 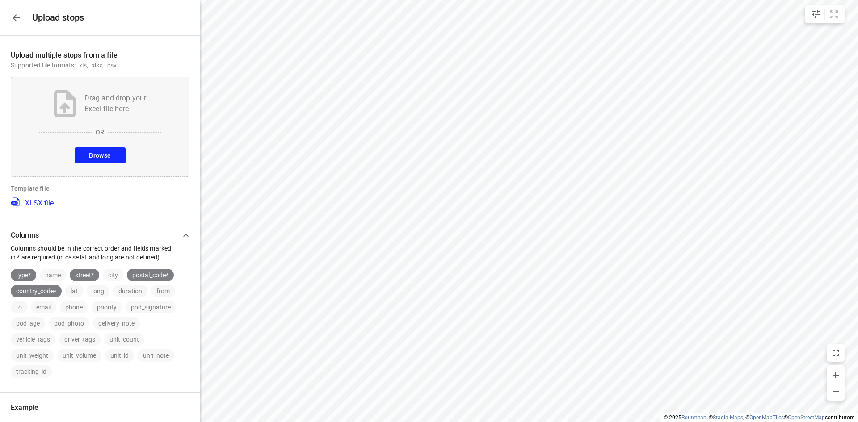 What do you see at coordinates (33, 339) in the screenshot?
I see `span: vehicle_tags` at bounding box center [33, 339].